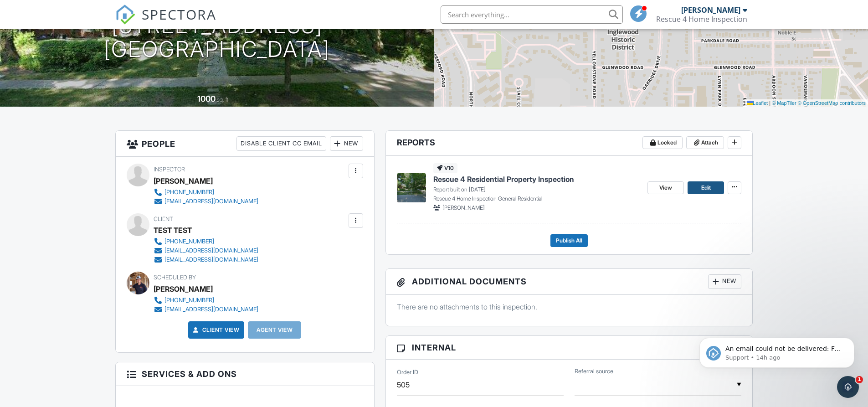 This screenshot has width=868, height=407. Describe the element at coordinates (569, 307) in the screenshot. I see `p: There are no attachments to this inspection.` at that location.